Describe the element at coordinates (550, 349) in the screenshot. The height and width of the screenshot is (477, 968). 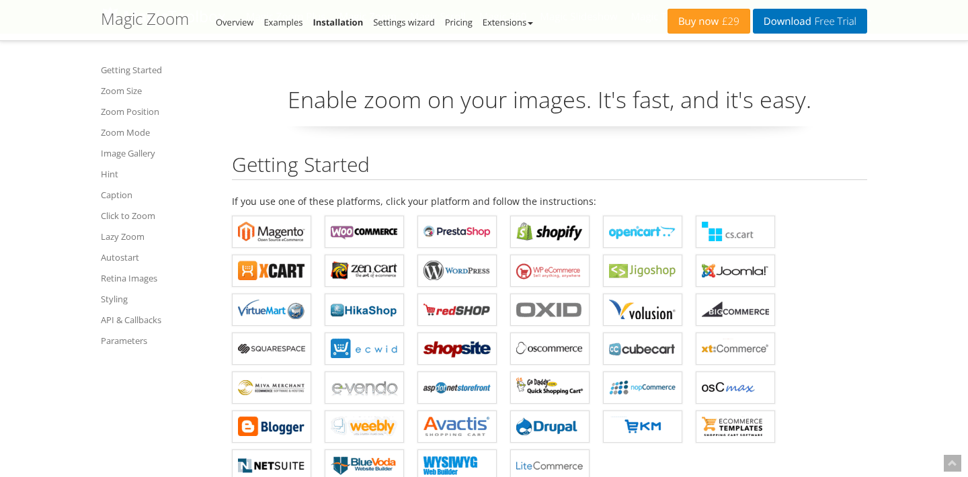
I see `a: Magic Zoom for osCommerce` at that location.